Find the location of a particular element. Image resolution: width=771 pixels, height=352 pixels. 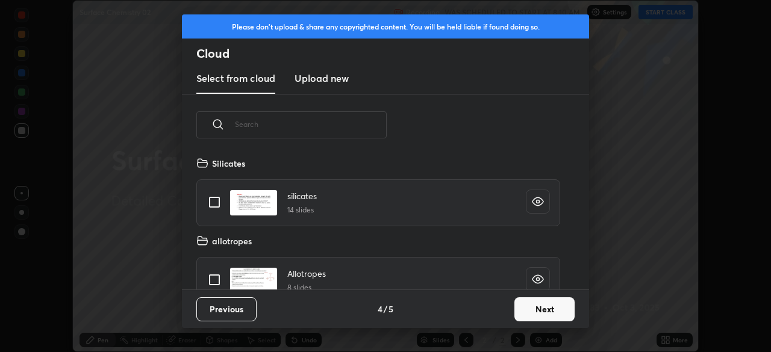

input: Search is located at coordinates (311, 124).